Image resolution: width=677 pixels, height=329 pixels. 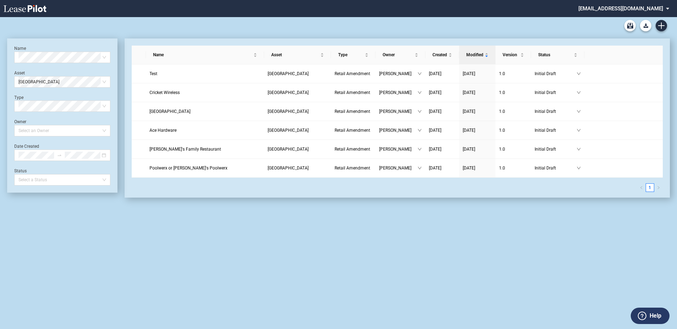 I want to click on th: Name, so click(x=205, y=55).